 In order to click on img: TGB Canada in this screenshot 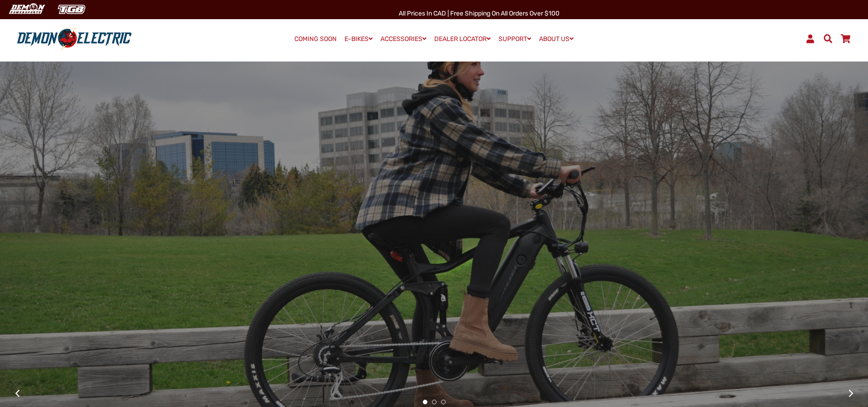, I will do `click(71, 9)`.